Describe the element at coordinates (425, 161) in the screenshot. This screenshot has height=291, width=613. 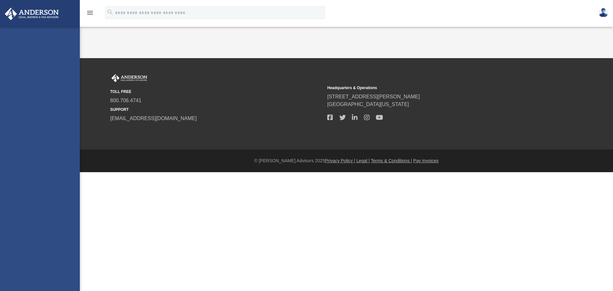
I see `a: Pay Invoices` at that location.